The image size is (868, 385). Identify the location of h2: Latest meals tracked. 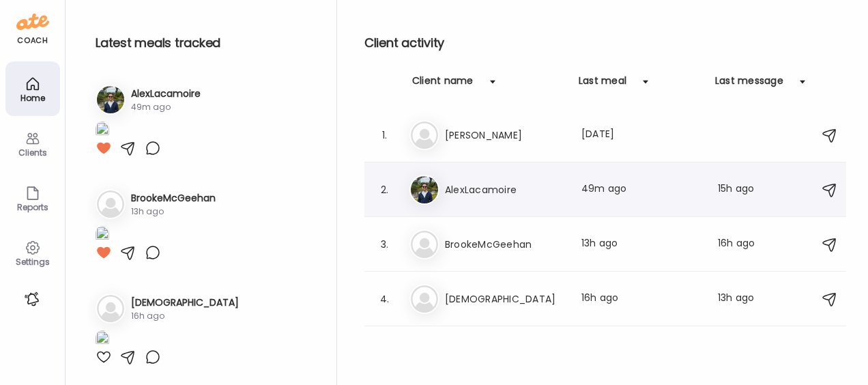
(205, 43).